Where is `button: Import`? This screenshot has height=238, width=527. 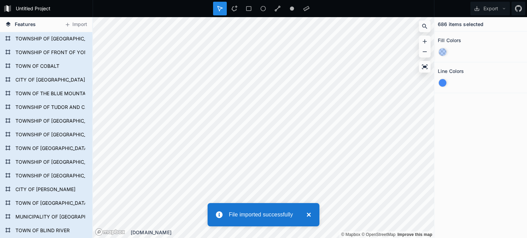
button: Import is located at coordinates (76, 25).